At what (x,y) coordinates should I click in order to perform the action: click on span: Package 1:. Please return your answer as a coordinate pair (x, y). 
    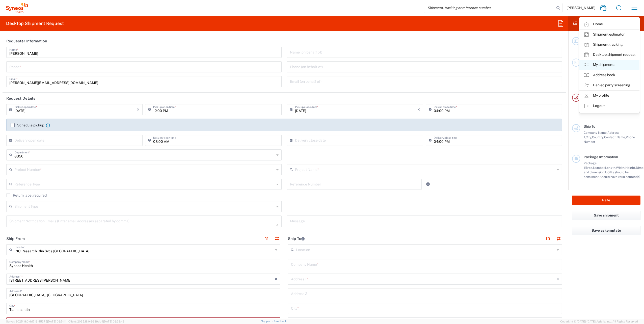
    Looking at the image, I should click on (590, 166).